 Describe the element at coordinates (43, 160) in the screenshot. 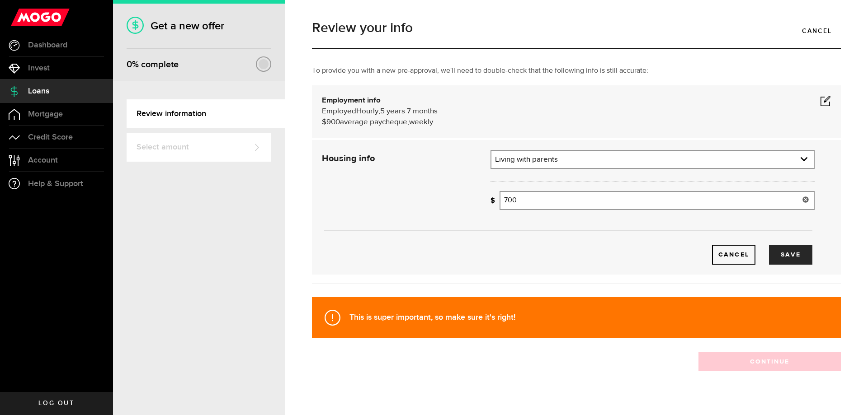

I see `span: Account` at that location.